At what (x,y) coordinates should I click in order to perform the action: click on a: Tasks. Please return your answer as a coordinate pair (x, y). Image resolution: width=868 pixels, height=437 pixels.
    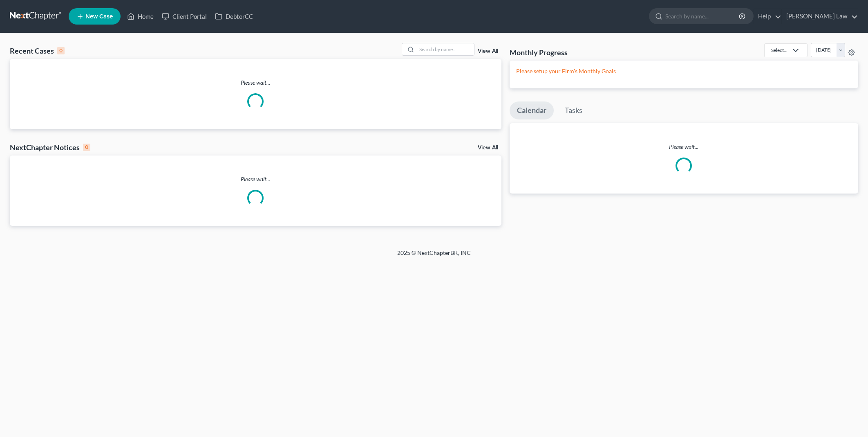
    Looking at the image, I should click on (574, 110).